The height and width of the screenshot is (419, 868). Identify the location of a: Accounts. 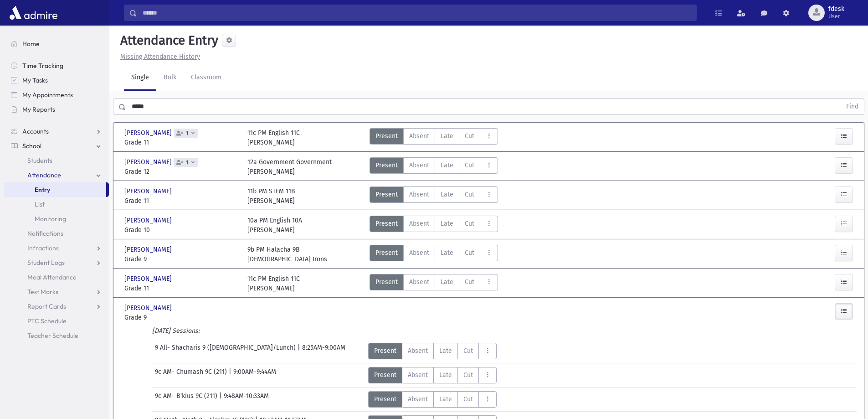
(56, 131).